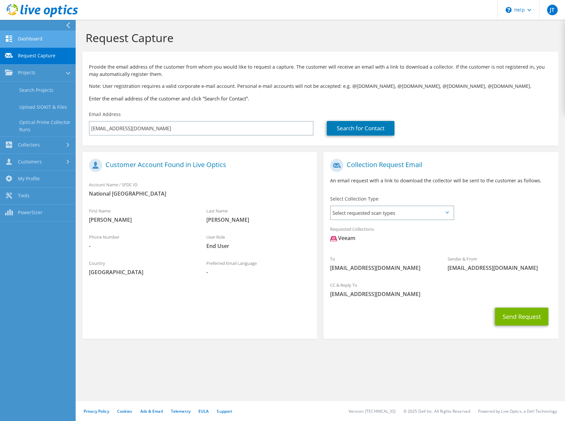  Describe the element at coordinates (440, 289) in the screenshot. I see `div: CC & Reply To` at that location.